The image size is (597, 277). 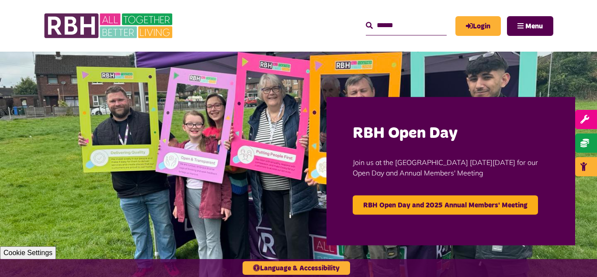 I want to click on a: MyRBH, so click(x=478, y=26).